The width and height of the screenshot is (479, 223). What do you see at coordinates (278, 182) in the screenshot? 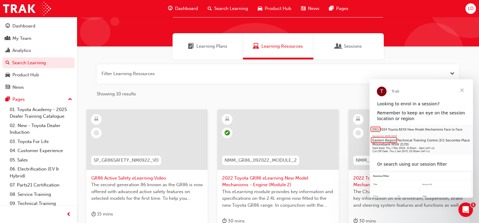
I see `span: 2022 Toyota GR86 eLearning New Model Mechanisms - Engine (Module 2)` at bounding box center [278, 182].